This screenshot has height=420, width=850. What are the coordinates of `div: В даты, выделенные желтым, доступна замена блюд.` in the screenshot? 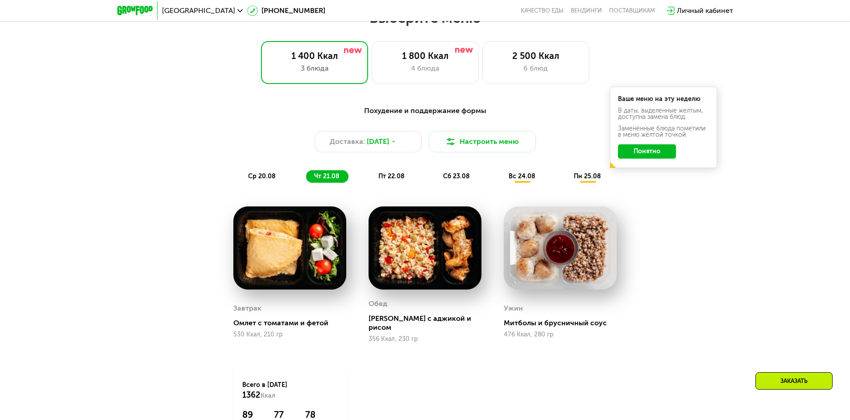 It's located at (664, 114).